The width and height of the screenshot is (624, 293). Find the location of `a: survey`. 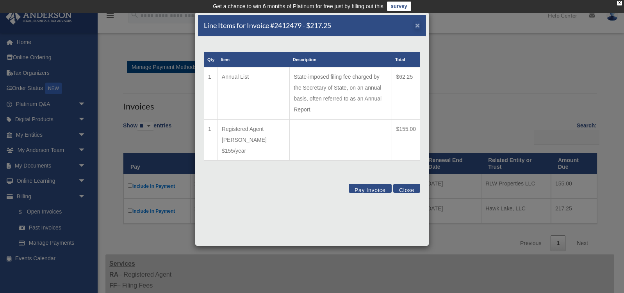

a: survey is located at coordinates (399, 6).